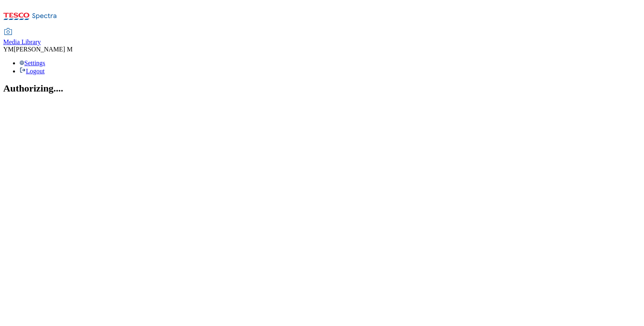  I want to click on a: Settings, so click(32, 63).